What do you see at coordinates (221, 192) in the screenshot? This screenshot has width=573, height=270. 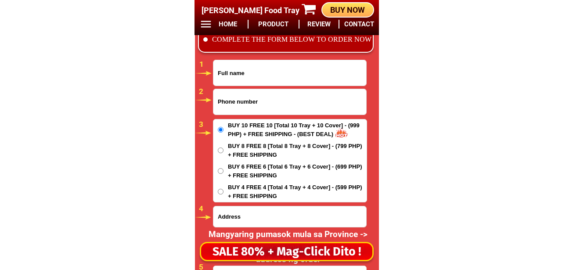 I see `input: BUY 4 FREE 4 [Total 4 Tray + 4 Cover] - (599 PHP) + FREE SHIPPING` at bounding box center [221, 192].